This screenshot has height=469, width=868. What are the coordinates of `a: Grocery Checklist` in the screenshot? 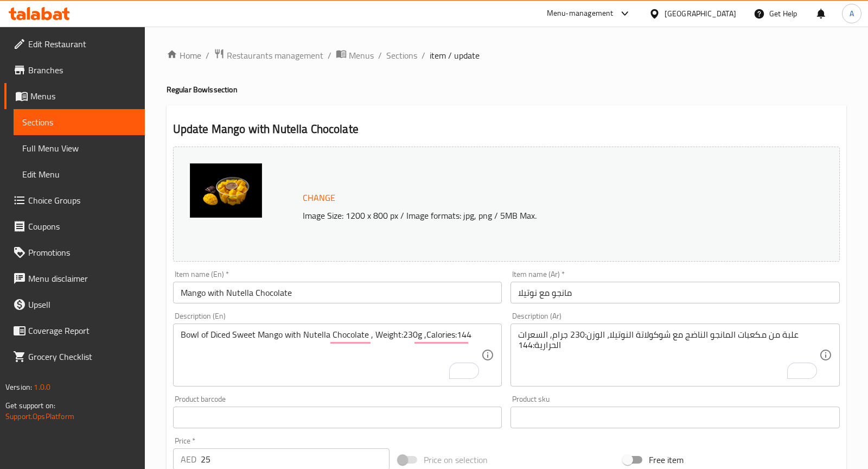 It's located at (75, 356).